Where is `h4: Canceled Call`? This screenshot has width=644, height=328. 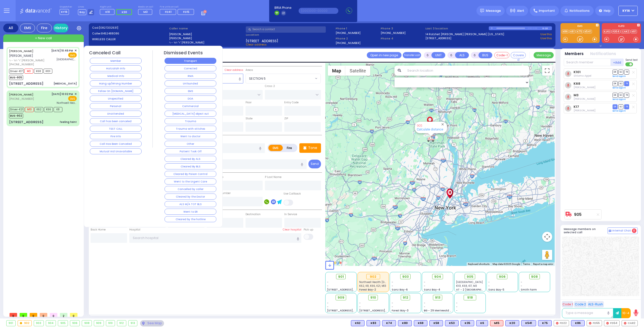 h4: Canceled Call is located at coordinates (105, 53).